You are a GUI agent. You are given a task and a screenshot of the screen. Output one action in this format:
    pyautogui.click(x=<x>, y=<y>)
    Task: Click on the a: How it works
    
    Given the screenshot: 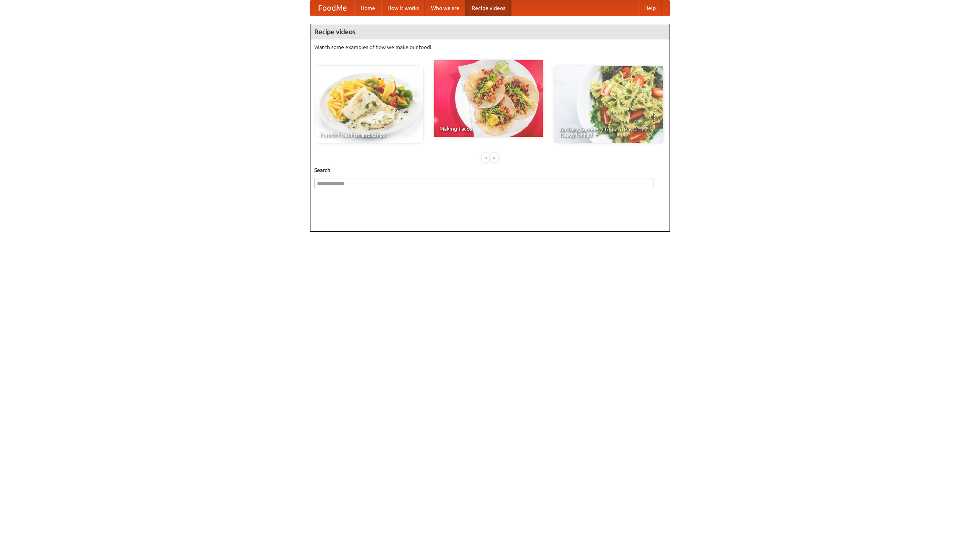 What is the action you would take?
    pyautogui.click(x=403, y=8)
    